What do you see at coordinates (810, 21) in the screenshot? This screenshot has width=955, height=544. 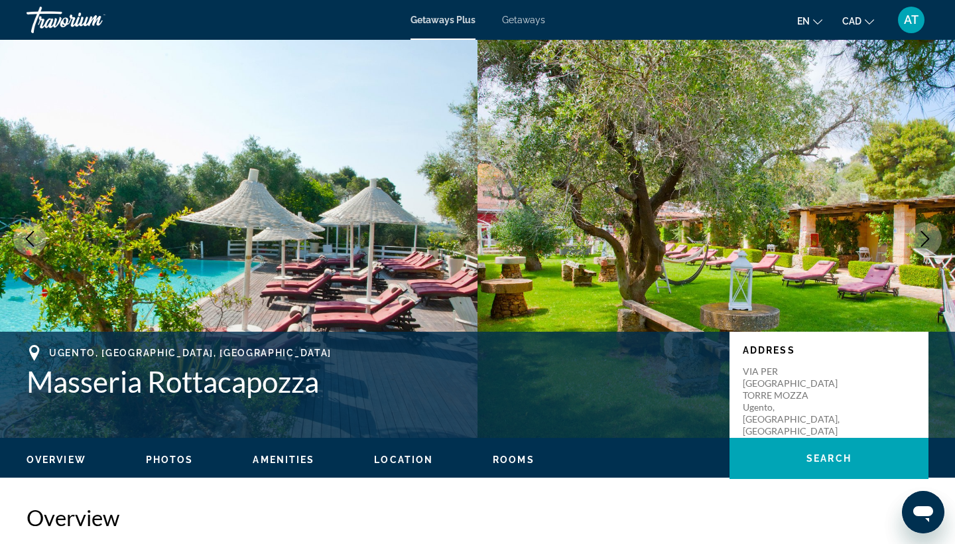 I see `button: Change language` at bounding box center [810, 21].